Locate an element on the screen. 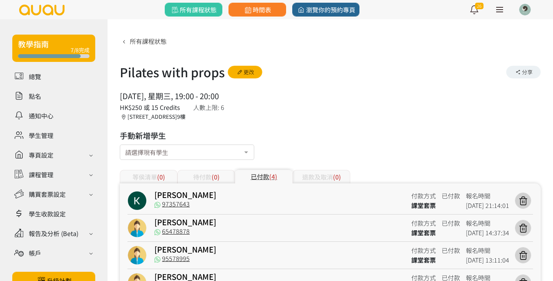 The width and height of the screenshot is (553, 281). a: 更改 is located at coordinates (245, 72).